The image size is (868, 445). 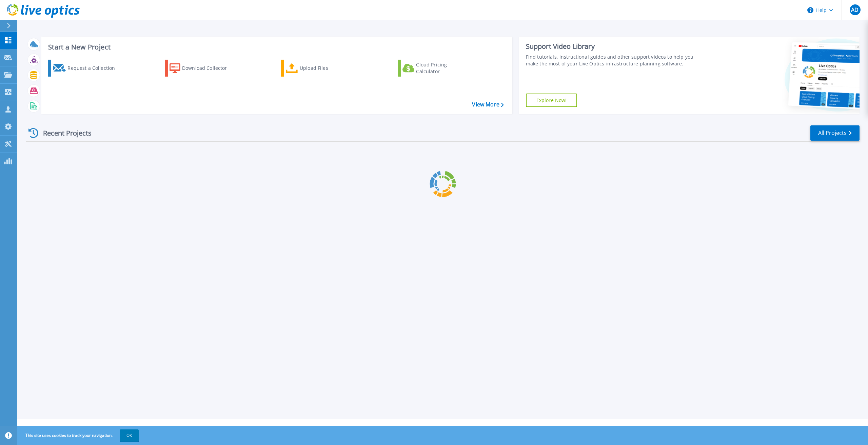 What do you see at coordinates (613, 47) in the screenshot?
I see `div: Support Video Library` at bounding box center [613, 47].